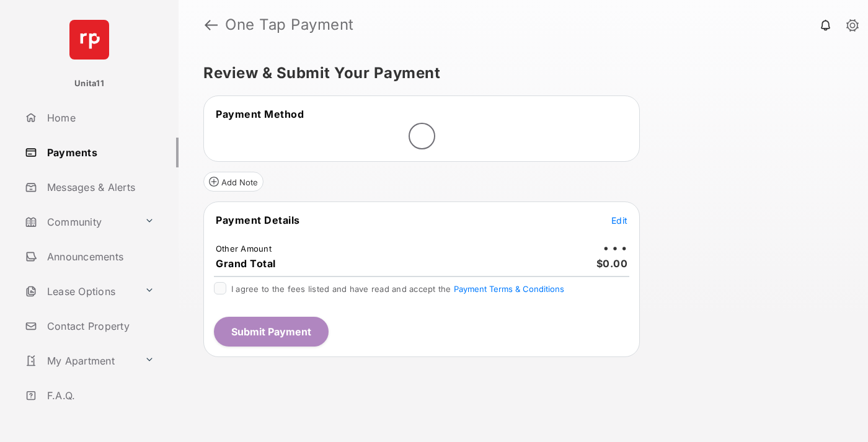  What do you see at coordinates (89, 39) in the screenshot?
I see `img: svg+xml;base64,PHN2ZyB4bWxucz0iaHR0cDovL3d3dy53My5vcmcvMjAwMC9zdmciIHdpZHRoPSI2NCIgaGVpZ2h0PSI2NC...` at bounding box center [89, 39].